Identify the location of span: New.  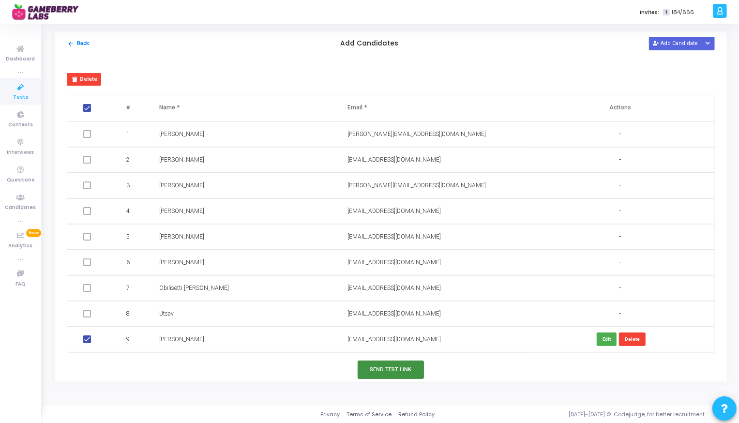
(33, 233).